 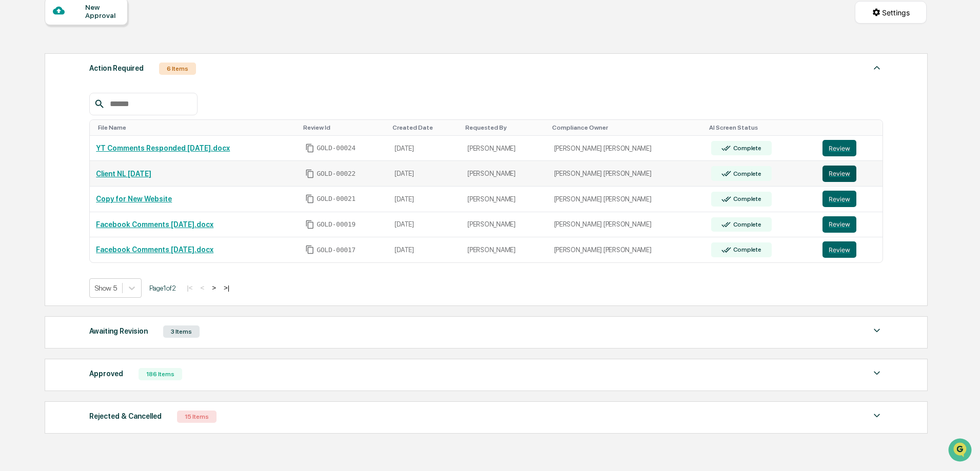 What do you see at coordinates (163, 288) in the screenshot?
I see `span: Page 1 of 2` at bounding box center [163, 288].